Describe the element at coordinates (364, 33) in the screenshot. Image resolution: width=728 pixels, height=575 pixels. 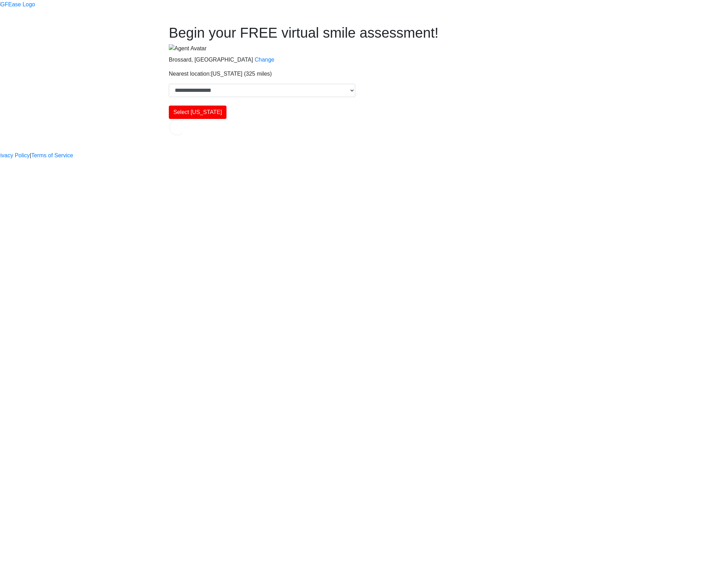
I see `h1: Begin your FREE virtual smile assessment!` at that location.